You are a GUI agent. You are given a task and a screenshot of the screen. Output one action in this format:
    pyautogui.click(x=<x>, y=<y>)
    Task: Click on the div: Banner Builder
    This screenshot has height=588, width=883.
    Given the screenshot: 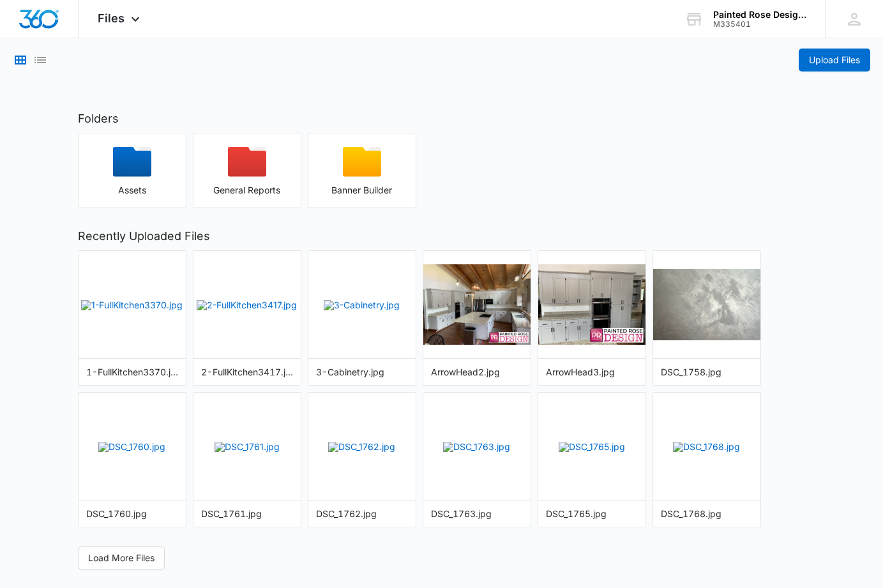 What is the action you would take?
    pyautogui.click(x=362, y=190)
    